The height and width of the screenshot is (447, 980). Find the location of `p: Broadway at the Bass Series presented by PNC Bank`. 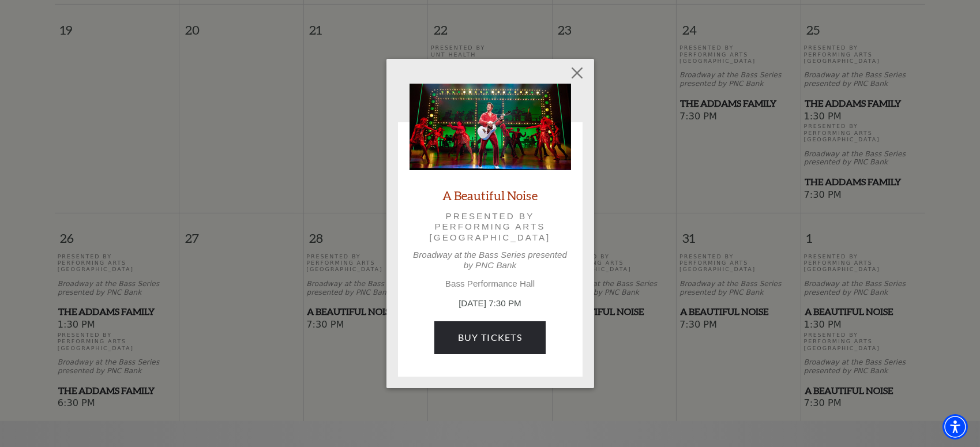

p: Broadway at the Bass Series presented by PNC Bank is located at coordinates (490, 260).